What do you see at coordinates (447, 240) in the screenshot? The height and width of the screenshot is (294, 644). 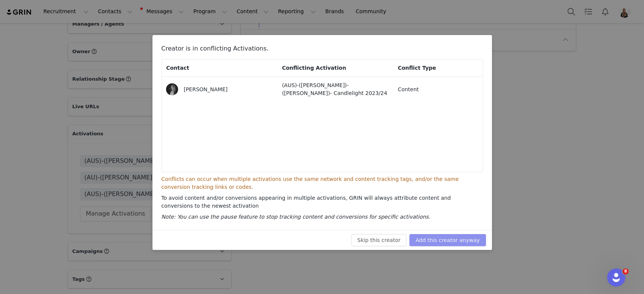 I see `button: Add this creator anyway` at bounding box center [447, 240].